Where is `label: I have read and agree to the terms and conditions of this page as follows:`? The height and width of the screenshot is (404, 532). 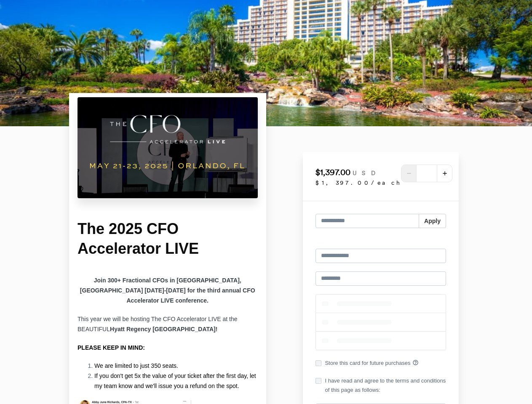
label: I have read and agree to the terms and conditions of this page as follows: is located at coordinates (381, 386).